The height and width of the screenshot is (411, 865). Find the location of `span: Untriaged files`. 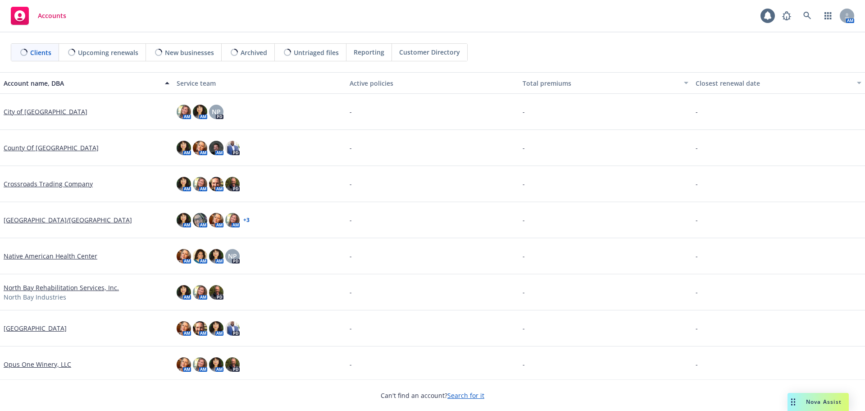

span: Untriaged files is located at coordinates (316, 52).